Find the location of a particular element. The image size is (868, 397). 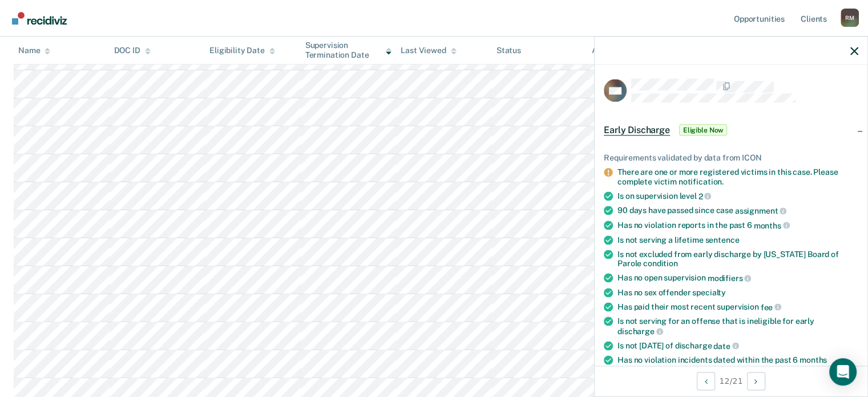

div: DOC ID is located at coordinates (133, 50).